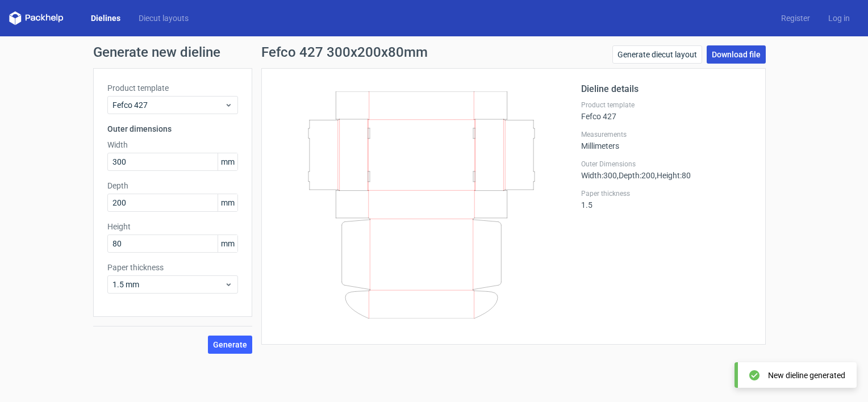 The width and height of the screenshot is (868, 402). Describe the element at coordinates (736, 55) in the screenshot. I see `a: Download file` at that location.